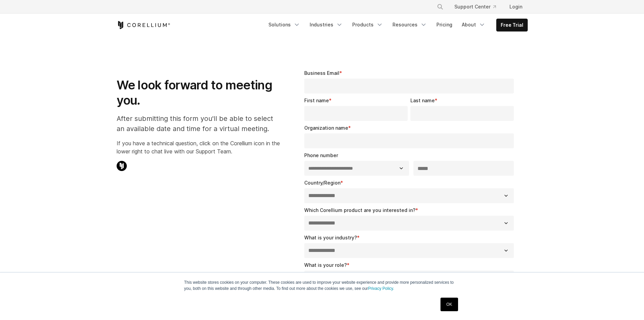 Image resolution: width=644 pixels, height=320 pixels. Describe the element at coordinates (326, 24) in the screenshot. I see `a: Industries` at that location.